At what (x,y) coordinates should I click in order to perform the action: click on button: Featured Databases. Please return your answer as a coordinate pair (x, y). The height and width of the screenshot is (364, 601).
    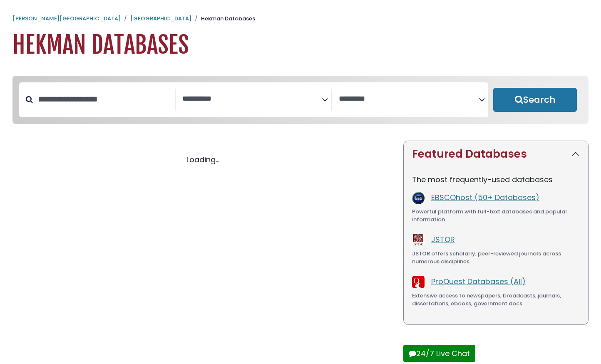
    Looking at the image, I should click on (496, 154).